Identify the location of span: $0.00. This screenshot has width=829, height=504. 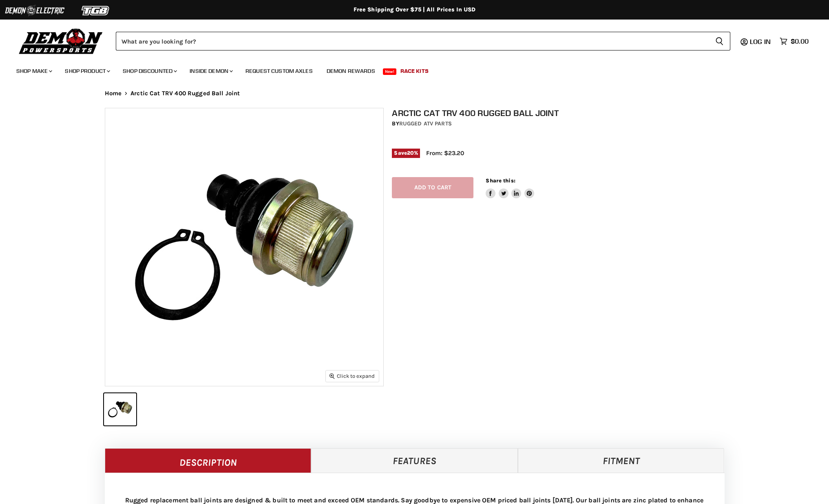
(799, 41).